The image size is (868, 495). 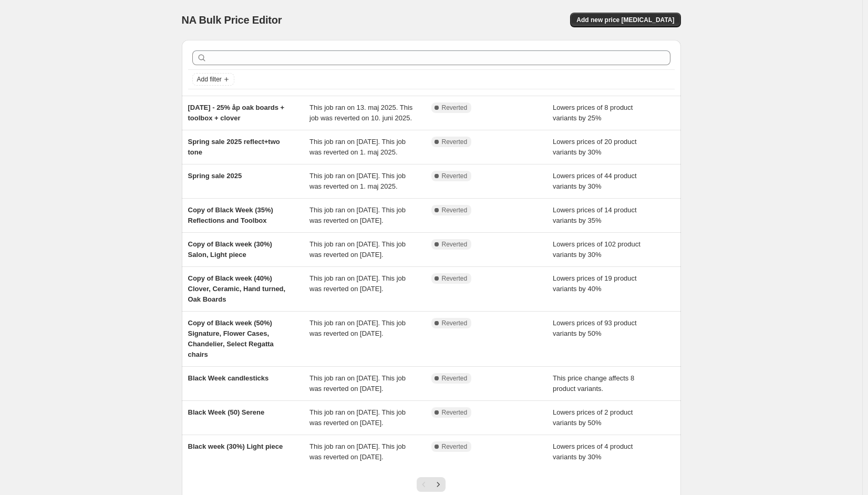 What do you see at coordinates (232, 20) in the screenshot?
I see `span: NA Bulk Price Editor` at bounding box center [232, 20].